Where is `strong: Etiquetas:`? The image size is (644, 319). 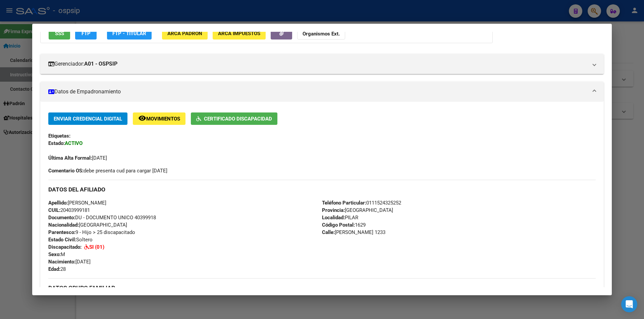 strong: Etiquetas: is located at coordinates (59, 136).